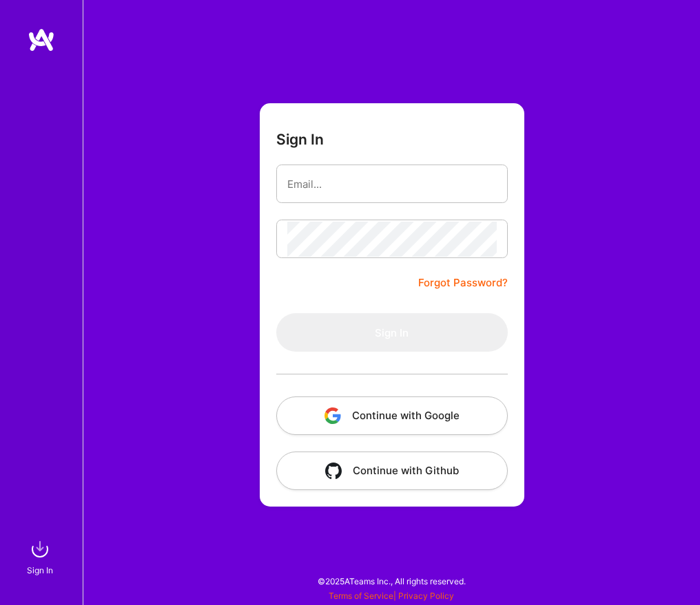 The width and height of the screenshot is (700, 605). Describe the element at coordinates (41, 40) in the screenshot. I see `img: logo` at that location.